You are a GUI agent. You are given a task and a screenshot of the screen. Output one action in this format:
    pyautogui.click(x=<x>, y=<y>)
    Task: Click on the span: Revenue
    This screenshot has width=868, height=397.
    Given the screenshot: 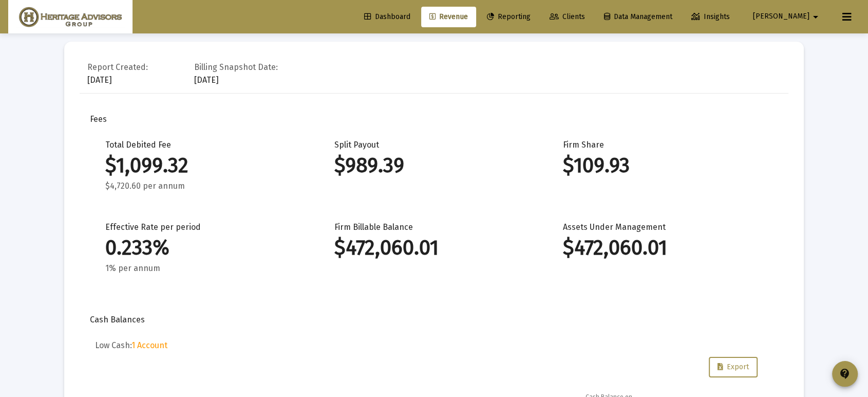 What is the action you would take?
    pyautogui.click(x=448, y=17)
    